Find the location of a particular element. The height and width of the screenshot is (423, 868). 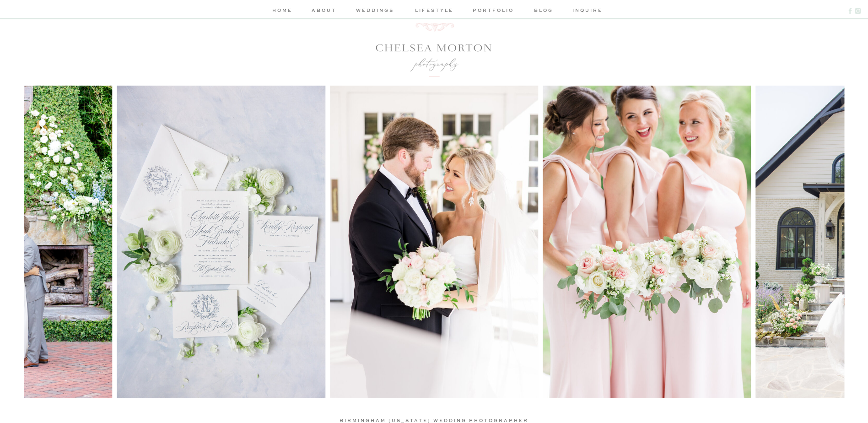

a: about is located at coordinates (324, 11).